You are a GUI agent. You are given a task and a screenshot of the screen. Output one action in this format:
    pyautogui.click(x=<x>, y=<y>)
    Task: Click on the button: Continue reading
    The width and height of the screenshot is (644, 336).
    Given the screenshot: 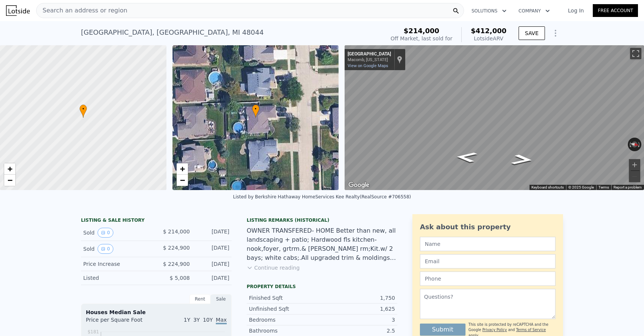 What is the action you would take?
    pyautogui.click(x=273, y=267)
    